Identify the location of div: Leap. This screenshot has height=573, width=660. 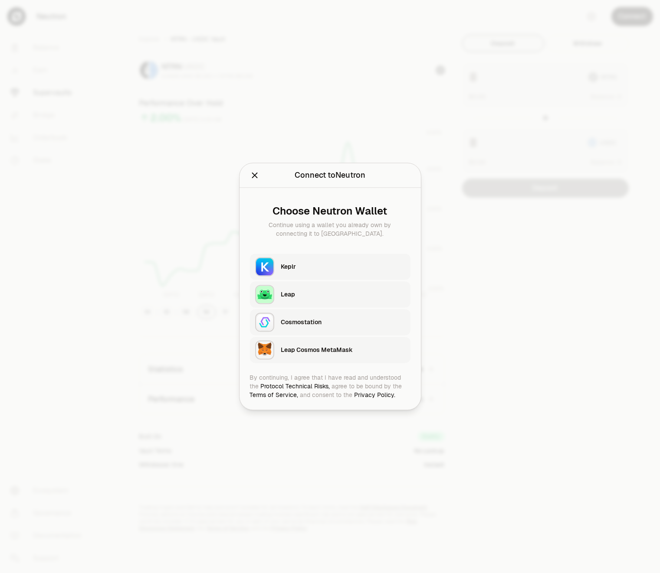
(343, 295).